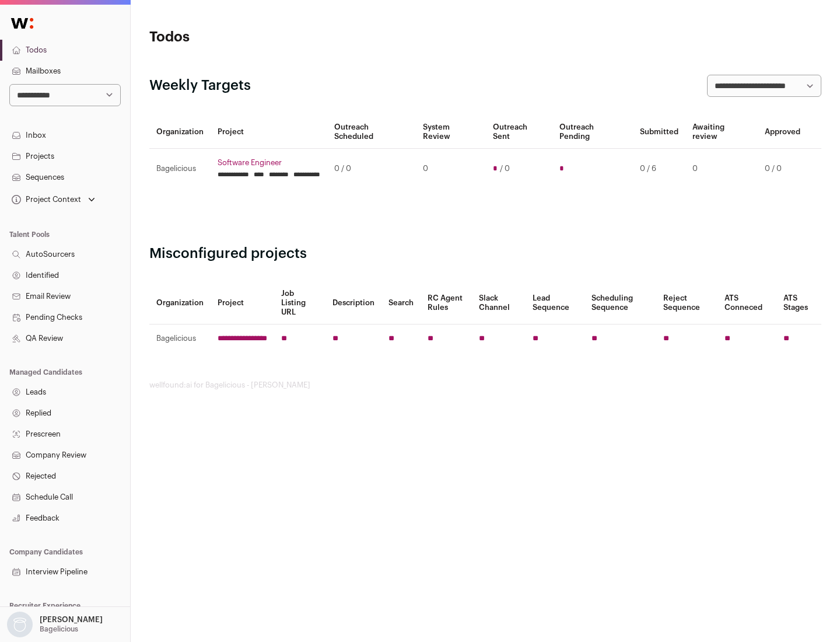  What do you see at coordinates (354, 303) in the screenshot?
I see `th: Description` at bounding box center [354, 303].